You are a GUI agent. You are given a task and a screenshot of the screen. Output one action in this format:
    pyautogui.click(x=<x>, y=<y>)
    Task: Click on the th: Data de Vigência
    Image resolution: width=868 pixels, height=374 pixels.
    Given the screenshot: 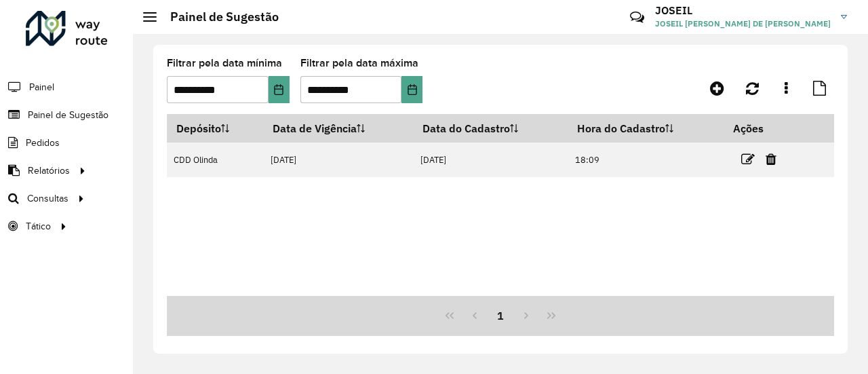 What is the action you would take?
    pyautogui.click(x=338, y=128)
    